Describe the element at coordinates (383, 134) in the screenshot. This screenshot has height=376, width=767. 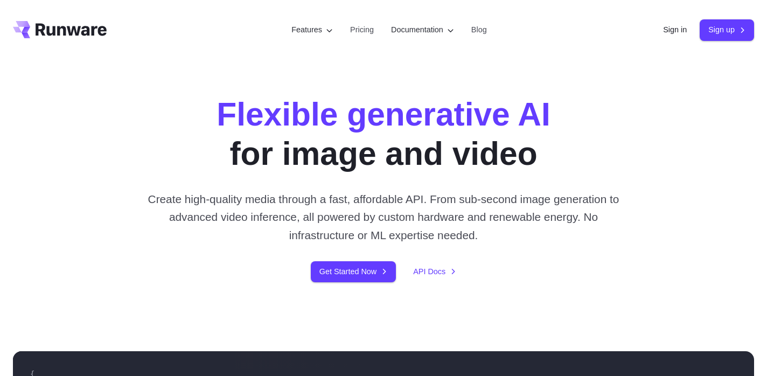
I see `h1: for image and video` at that location.